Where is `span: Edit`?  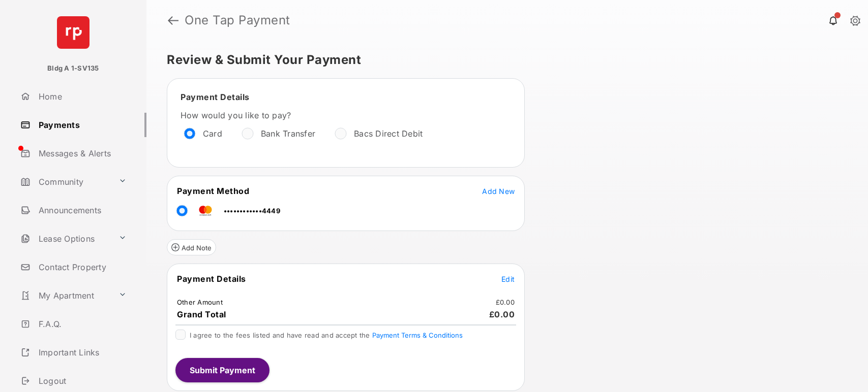
span: Edit is located at coordinates (508, 279).